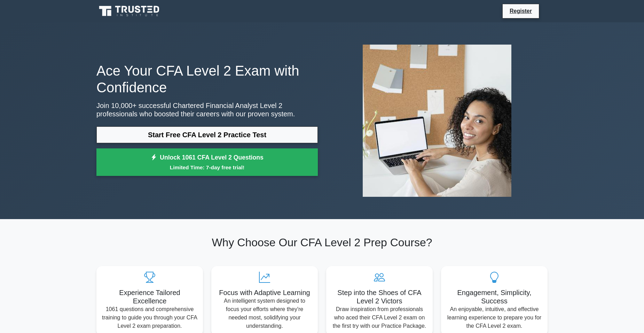  I want to click on h5: Experience Tailored Excellence, so click(150, 297).